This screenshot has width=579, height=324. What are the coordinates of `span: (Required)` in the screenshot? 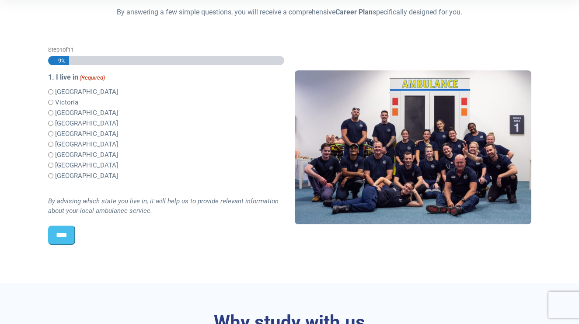 It's located at (92, 78).